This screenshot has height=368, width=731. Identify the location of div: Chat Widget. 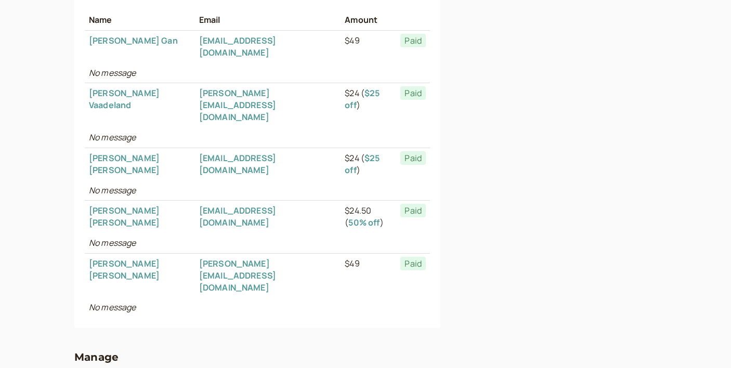
(705, 343).